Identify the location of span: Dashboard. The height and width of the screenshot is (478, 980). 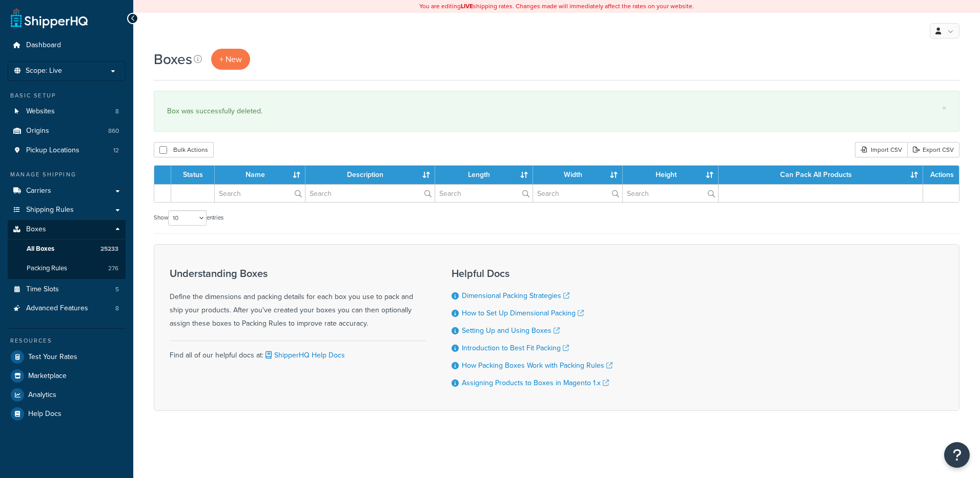
(43, 45).